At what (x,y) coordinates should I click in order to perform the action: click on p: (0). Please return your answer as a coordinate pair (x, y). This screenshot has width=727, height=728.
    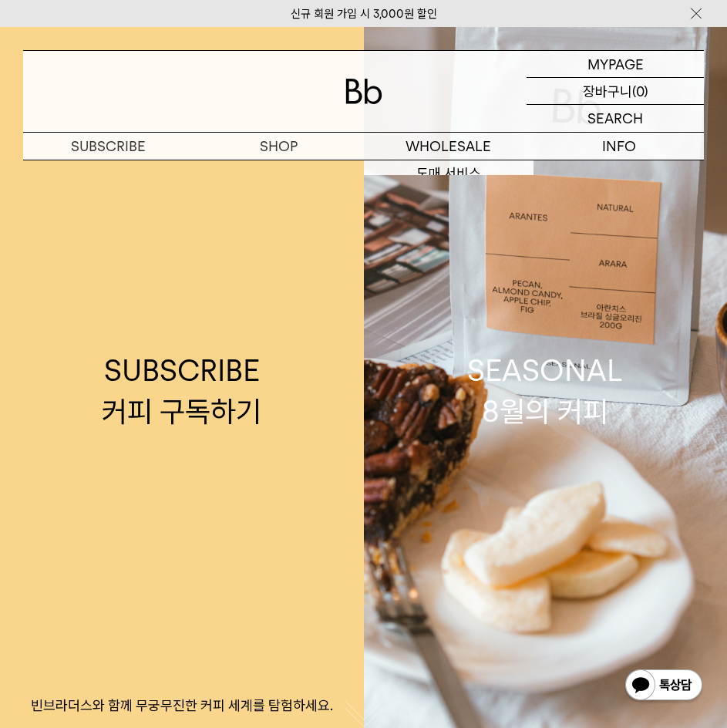
    Looking at the image, I should click on (640, 91).